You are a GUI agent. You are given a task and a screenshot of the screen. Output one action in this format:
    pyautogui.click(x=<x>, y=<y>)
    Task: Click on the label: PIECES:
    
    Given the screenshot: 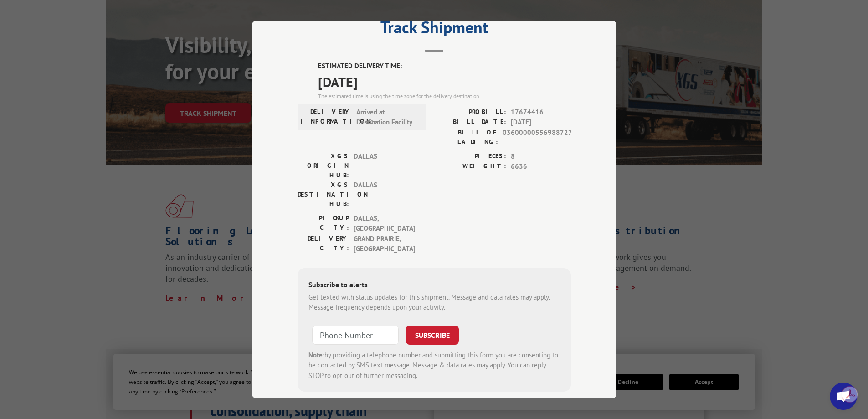 What is the action you would take?
    pyautogui.click(x=470, y=156)
    